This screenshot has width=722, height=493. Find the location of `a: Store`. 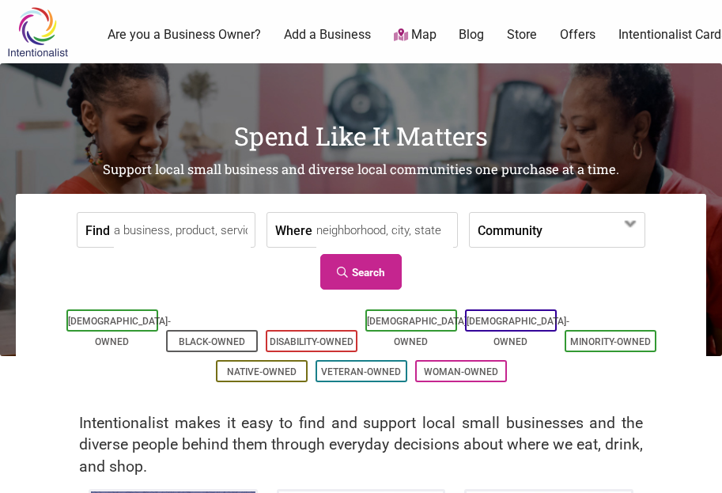

a: Store is located at coordinates (522, 35).